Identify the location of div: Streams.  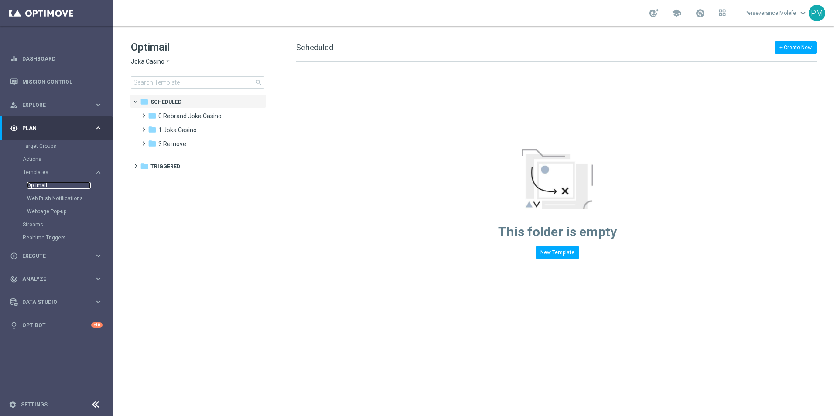
(68, 225).